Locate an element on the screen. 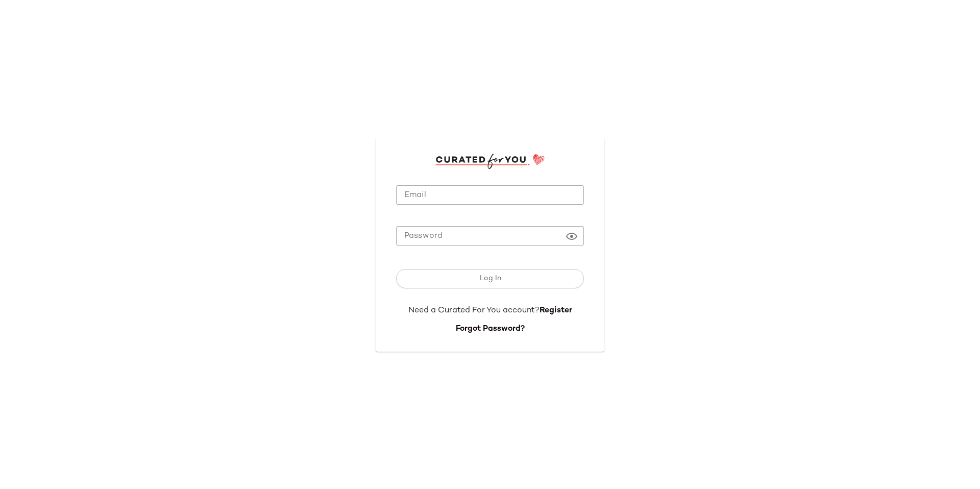 Image resolution: width=980 pixels, height=489 pixels. a: Forgot Password? is located at coordinates (490, 329).